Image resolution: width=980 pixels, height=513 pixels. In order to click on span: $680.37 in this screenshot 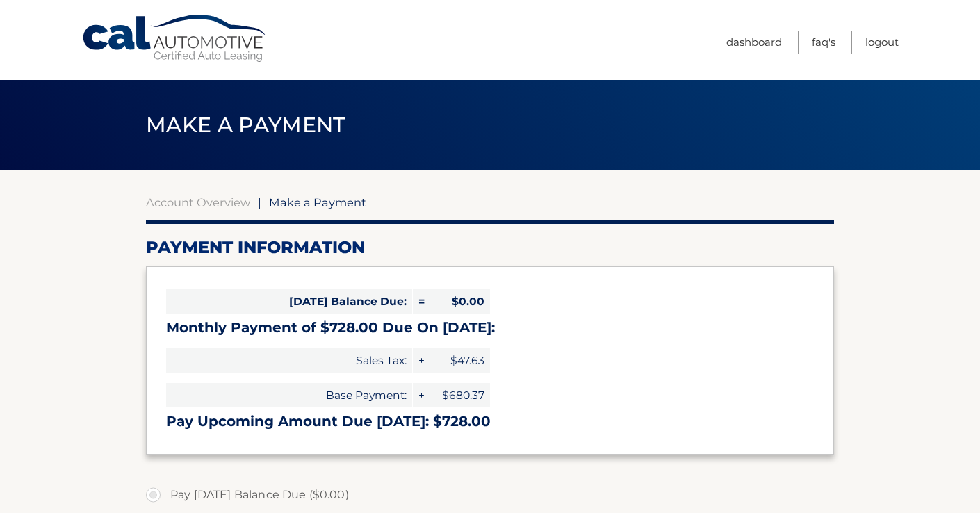, I will do `click(459, 395)`.